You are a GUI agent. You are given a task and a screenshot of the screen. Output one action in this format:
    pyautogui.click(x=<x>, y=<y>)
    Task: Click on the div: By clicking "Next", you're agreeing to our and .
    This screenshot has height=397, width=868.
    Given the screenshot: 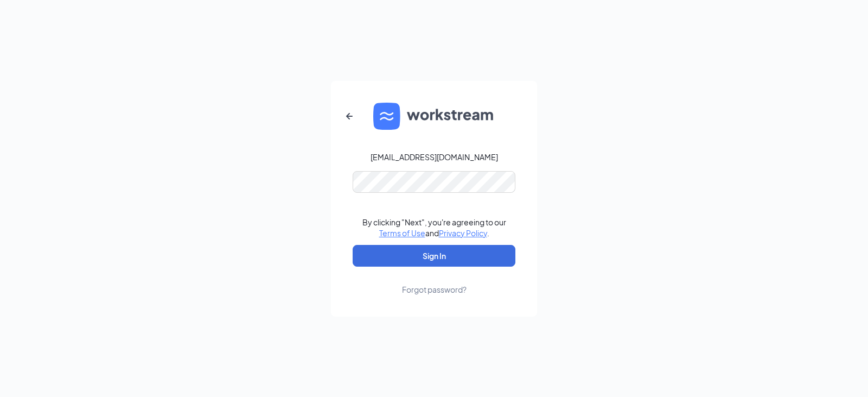 What is the action you would take?
    pyautogui.click(x=434, y=228)
    